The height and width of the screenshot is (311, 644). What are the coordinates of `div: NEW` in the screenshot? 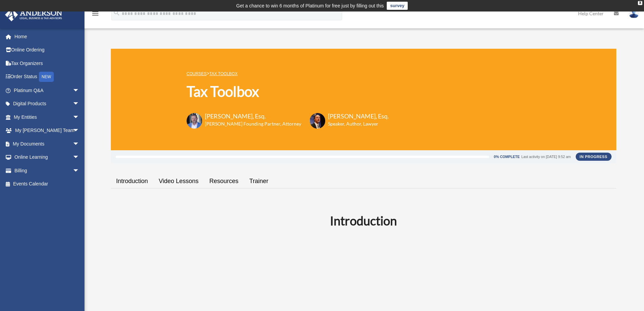 It's located at (46, 77).